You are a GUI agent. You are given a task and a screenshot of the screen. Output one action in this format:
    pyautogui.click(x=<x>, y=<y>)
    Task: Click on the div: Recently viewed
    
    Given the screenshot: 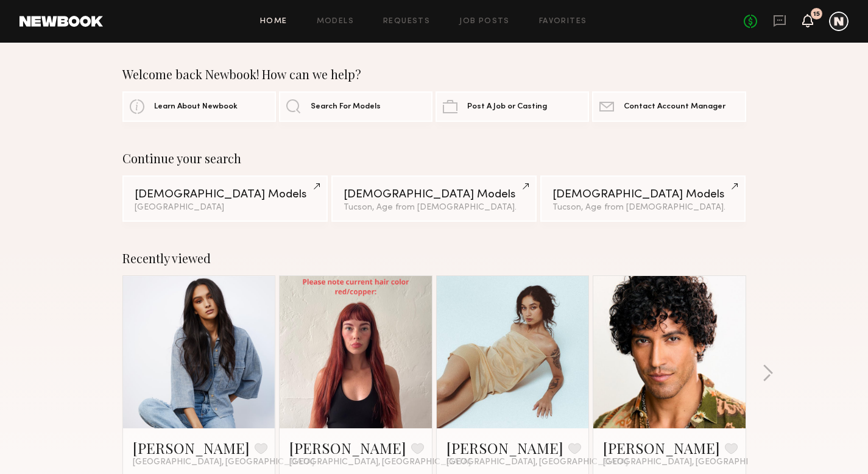 What is the action you would take?
    pyautogui.click(x=434, y=258)
    